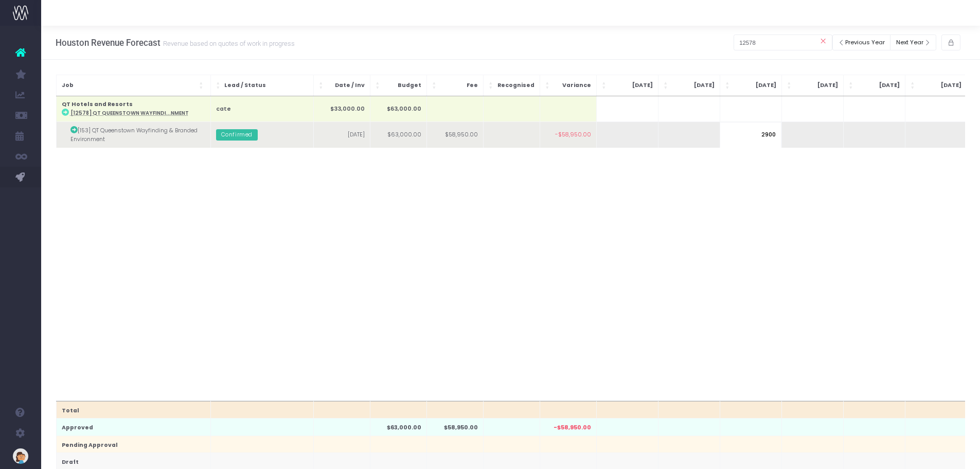 Image resolution: width=980 pixels, height=469 pixels. Describe the element at coordinates (667, 85) in the screenshot. I see `span: Aug 25: Activate to sort` at that location.